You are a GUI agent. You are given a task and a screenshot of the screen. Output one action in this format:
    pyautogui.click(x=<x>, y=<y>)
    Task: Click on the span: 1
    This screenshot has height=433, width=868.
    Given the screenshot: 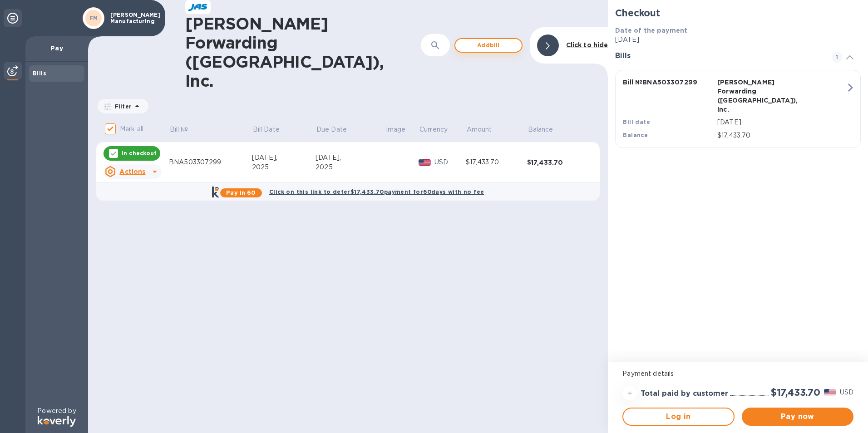 What is the action you would take?
    pyautogui.click(x=837, y=57)
    